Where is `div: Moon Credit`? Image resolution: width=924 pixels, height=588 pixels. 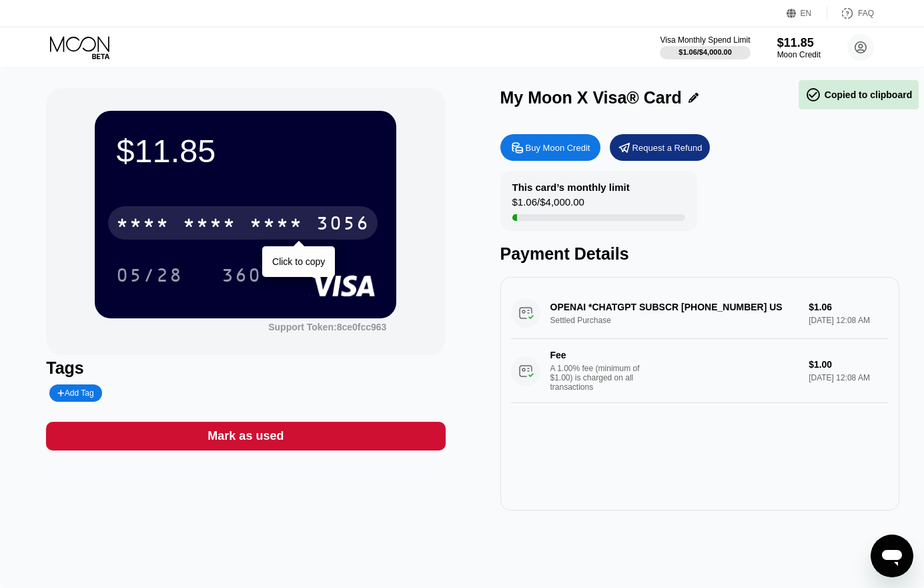 div: Moon Credit is located at coordinates (799, 55).